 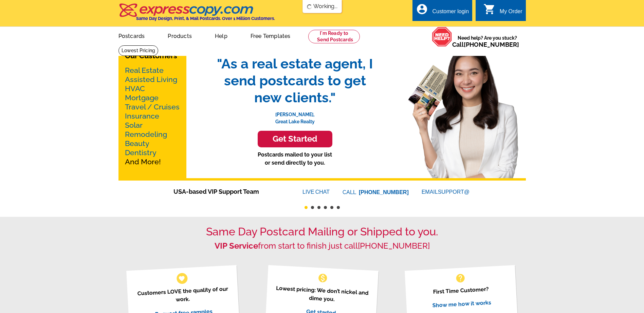 What do you see at coordinates (454, 193) in the screenshot?
I see `font: SUPPORT@` at bounding box center [454, 193].